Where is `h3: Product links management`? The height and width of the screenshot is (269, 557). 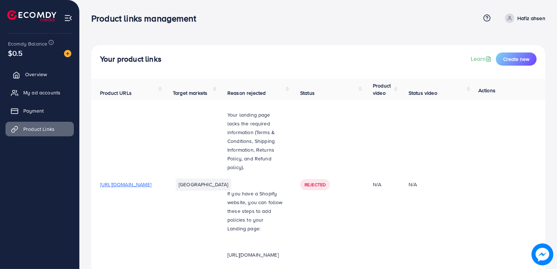
h3: Product links management is located at coordinates (147, 18).